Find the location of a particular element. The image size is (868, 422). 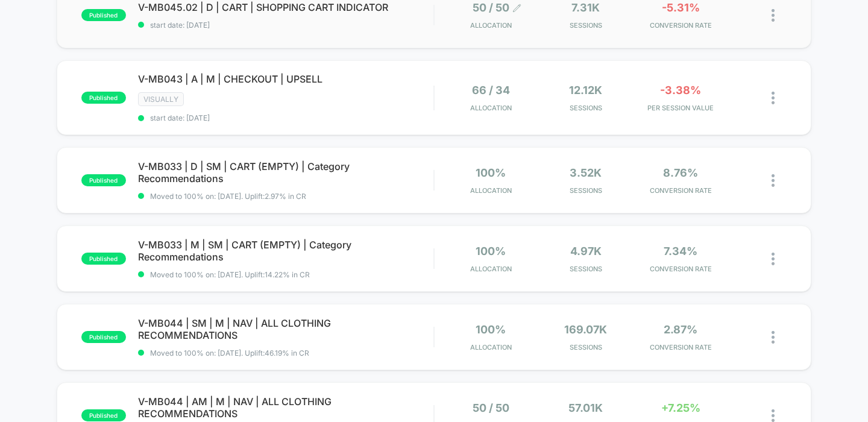

span: 3.52k is located at coordinates (585, 172).